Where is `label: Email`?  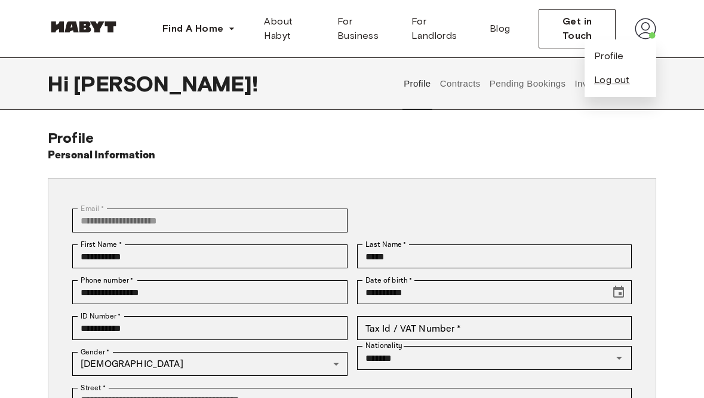 label: Email is located at coordinates (92, 208).